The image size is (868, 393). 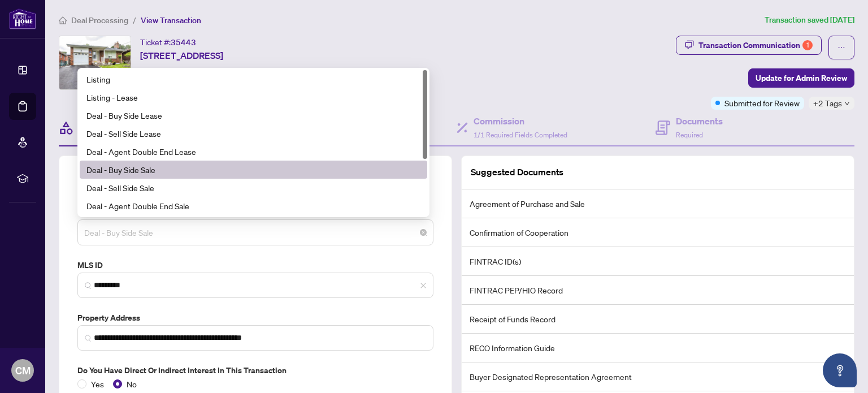 What do you see at coordinates (253, 115) in the screenshot?
I see `div: Deal - Buy Side Lease` at bounding box center [253, 115].